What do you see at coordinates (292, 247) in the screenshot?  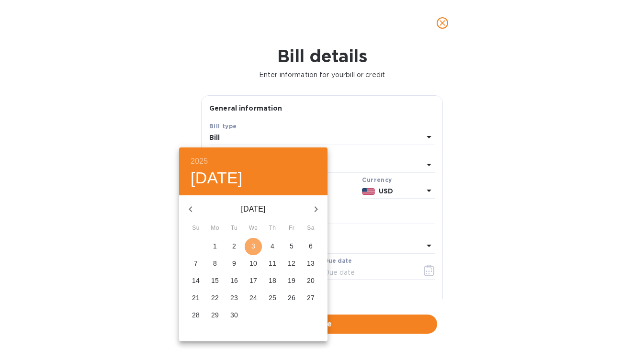 I see `button: 5` at bounding box center [292, 247].